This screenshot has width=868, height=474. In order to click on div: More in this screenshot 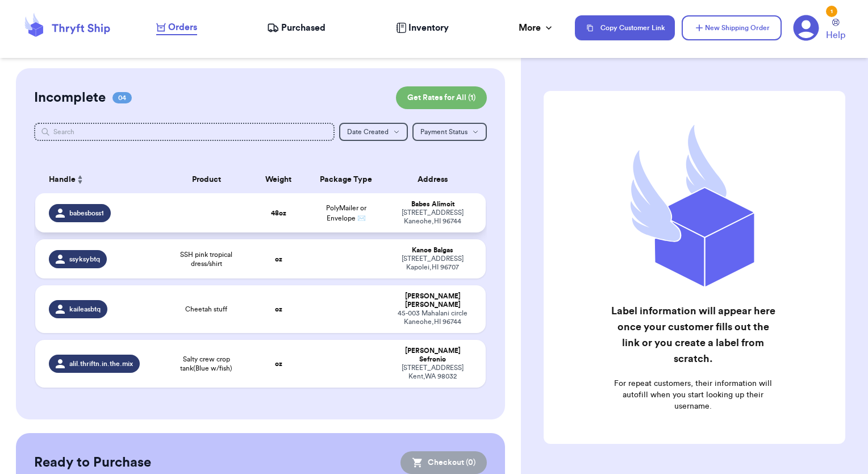, I will do `click(536, 28)`.